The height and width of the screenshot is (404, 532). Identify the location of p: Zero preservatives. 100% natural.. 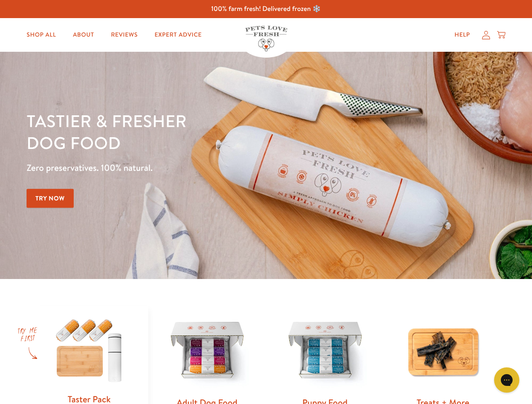
(186, 168).